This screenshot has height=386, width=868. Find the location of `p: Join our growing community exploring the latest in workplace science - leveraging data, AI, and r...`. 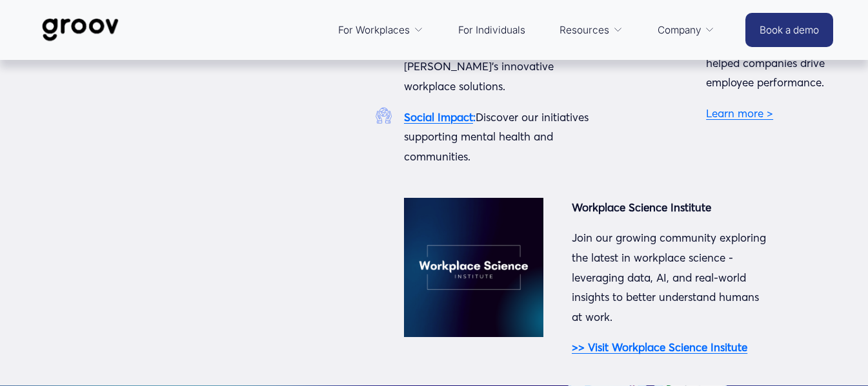

p: Join our growing community exploring the latest in workplace science - leveraging data, AI, and r... is located at coordinates (669, 278).